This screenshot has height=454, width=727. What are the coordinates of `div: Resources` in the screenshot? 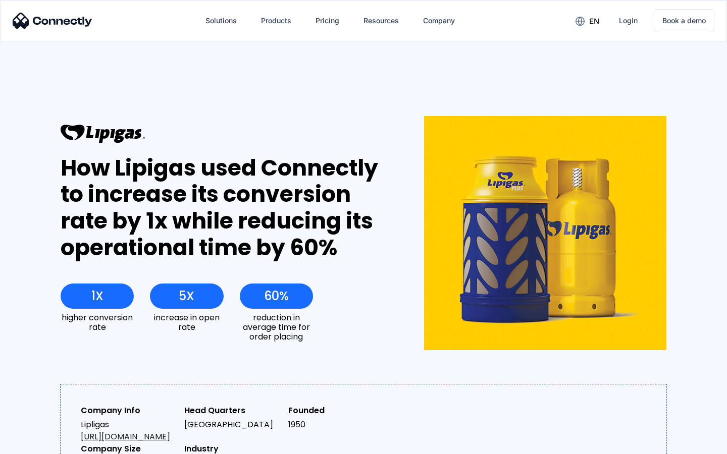 It's located at (381, 21).